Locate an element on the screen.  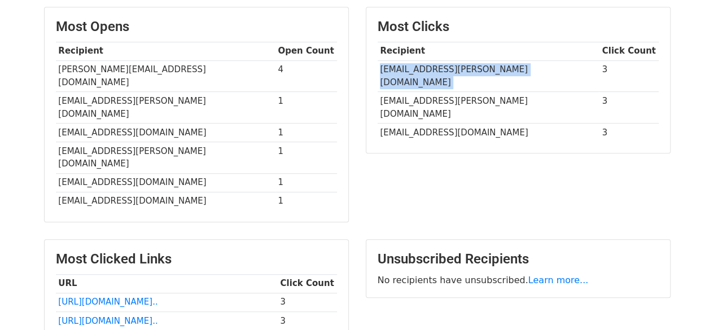
td: 4 is located at coordinates (306, 76).